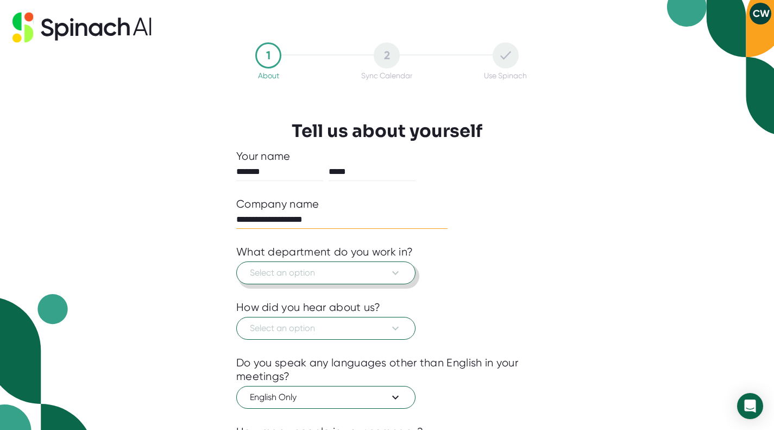 The width and height of the screenshot is (774, 430). I want to click on button: CW, so click(761, 14).